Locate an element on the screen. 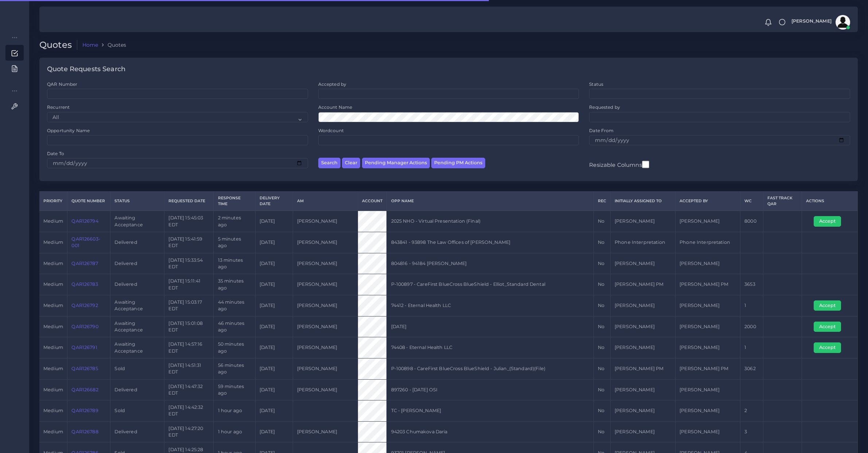 This screenshot has width=868, height=453. td: 50 minutes ago is located at coordinates (234, 348).